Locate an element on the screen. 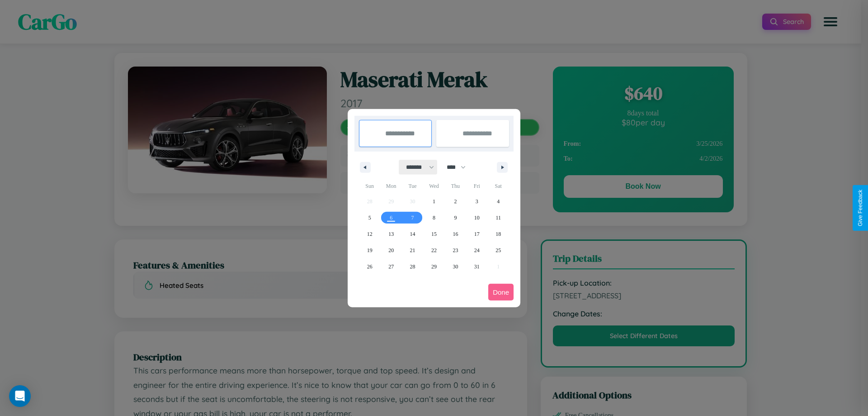 This screenshot has height=416, width=868. button: 23 is located at coordinates (455, 250).